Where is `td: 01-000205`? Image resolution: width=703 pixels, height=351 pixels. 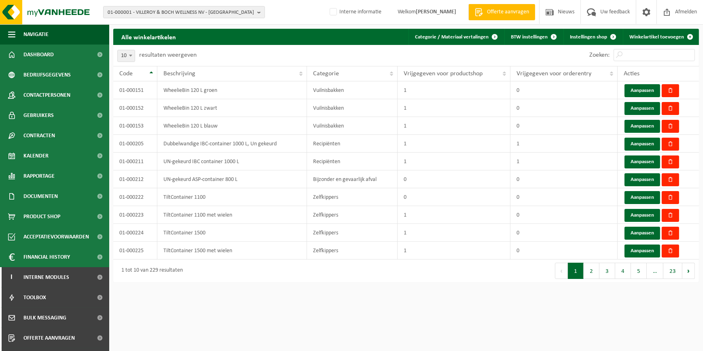
td: 01-000205 is located at coordinates (135, 144).